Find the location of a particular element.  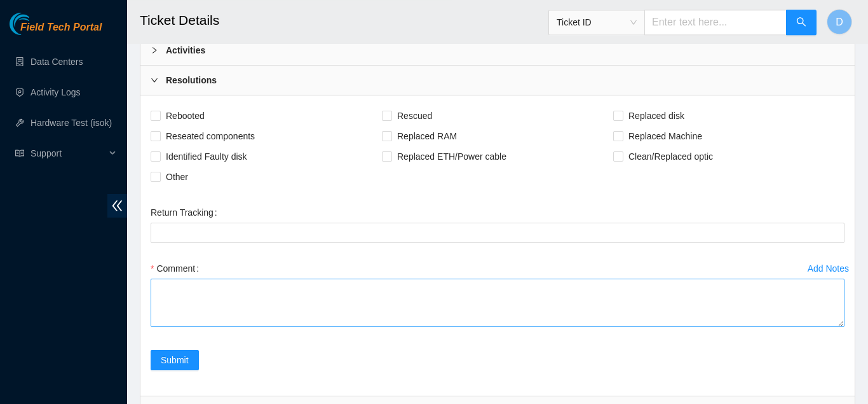

button: Submit is located at coordinates (175, 360).